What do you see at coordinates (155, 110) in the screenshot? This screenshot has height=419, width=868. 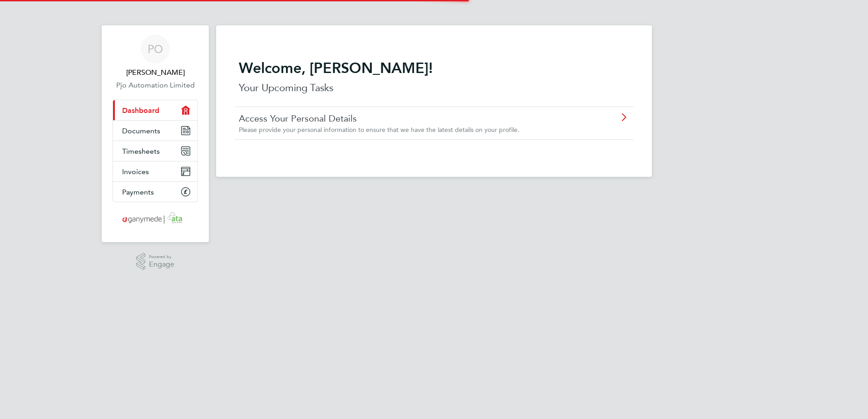 I see `a: Dashboard` at bounding box center [155, 110].